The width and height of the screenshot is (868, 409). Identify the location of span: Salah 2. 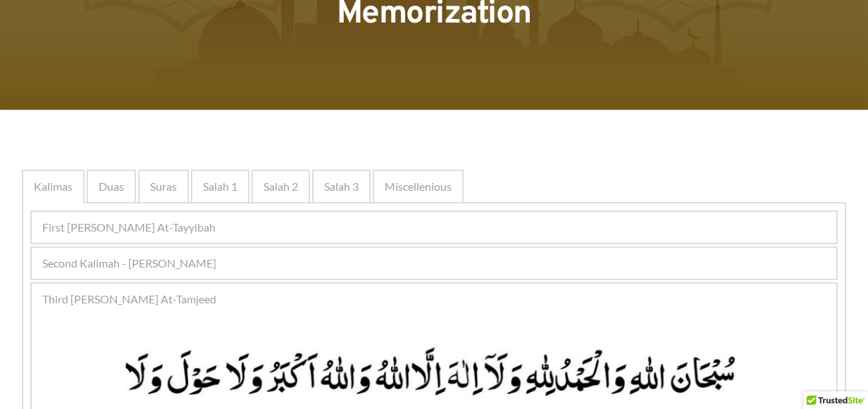
(280, 187).